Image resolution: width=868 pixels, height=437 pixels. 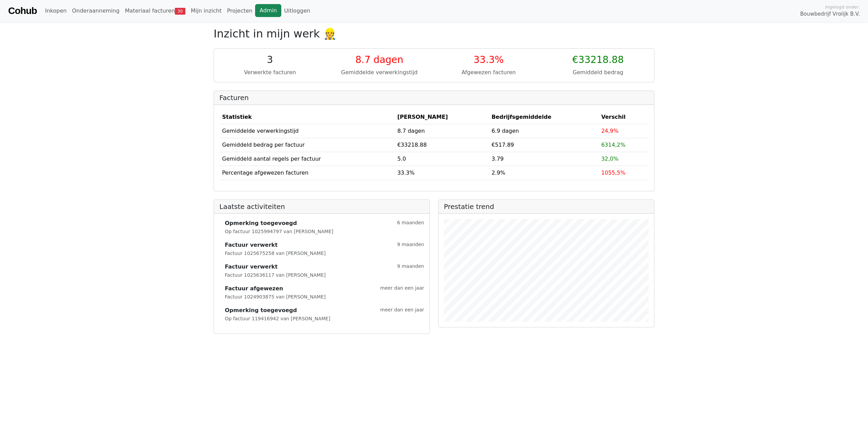 I want to click on th: Bedrijfsgemiddelde, so click(x=543, y=117).